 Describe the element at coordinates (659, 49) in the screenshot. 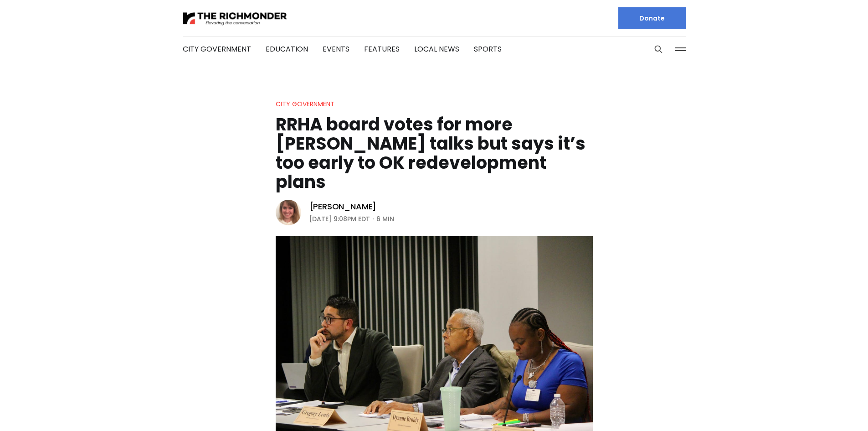

I see `button: Search this site` at that location.